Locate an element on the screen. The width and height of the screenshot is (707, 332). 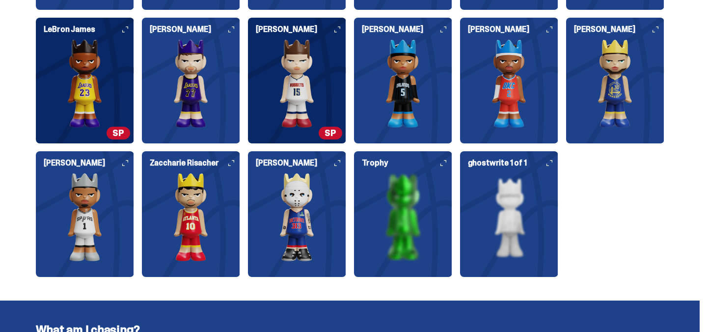
h6: ghostwrite 1 of 1 is located at coordinates (513, 163).